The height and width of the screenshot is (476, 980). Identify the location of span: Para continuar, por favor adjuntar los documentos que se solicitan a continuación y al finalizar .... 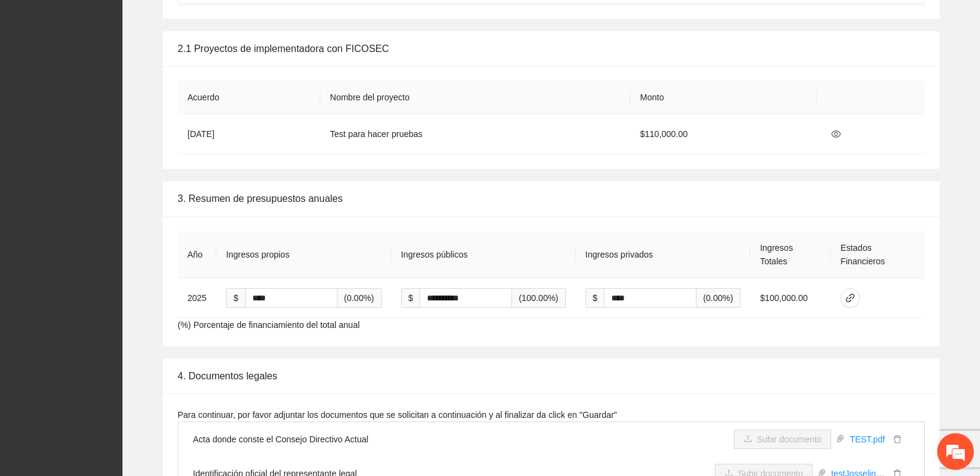
(397, 415).